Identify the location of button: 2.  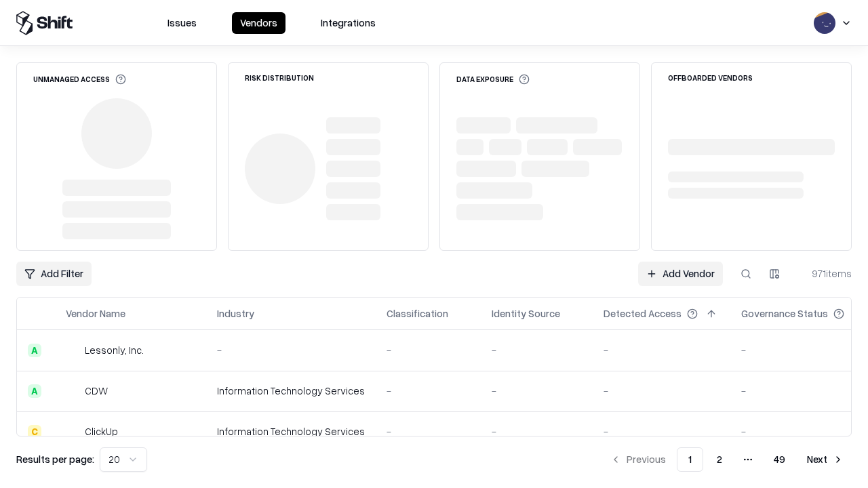
(719, 460).